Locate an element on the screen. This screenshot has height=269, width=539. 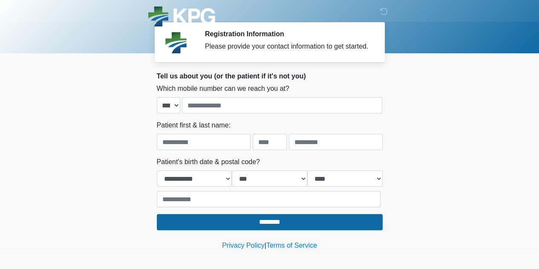
img: Agent Avatar is located at coordinates (176, 43).